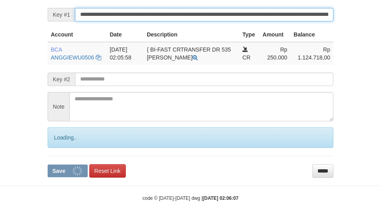 The width and height of the screenshot is (381, 203). What do you see at coordinates (312, 53) in the screenshot?
I see `td: Rp 1.124.718,00` at bounding box center [312, 53].